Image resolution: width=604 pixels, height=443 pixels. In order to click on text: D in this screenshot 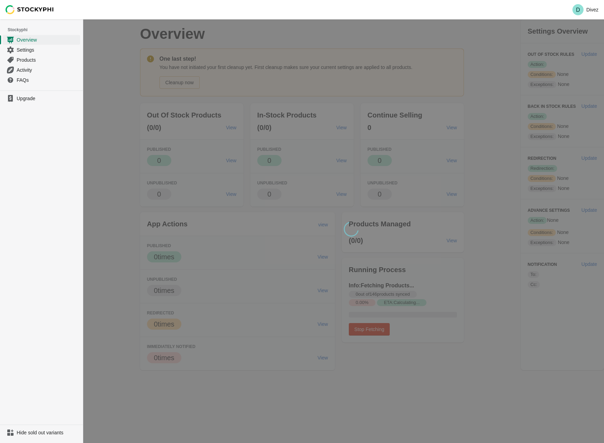, I will do `click(578, 10)`.